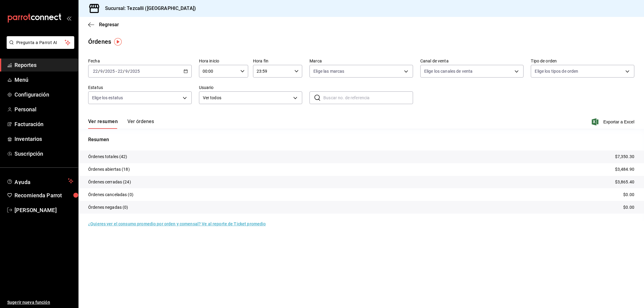  I want to click on span: Elige los tipos de orden, so click(556, 71).